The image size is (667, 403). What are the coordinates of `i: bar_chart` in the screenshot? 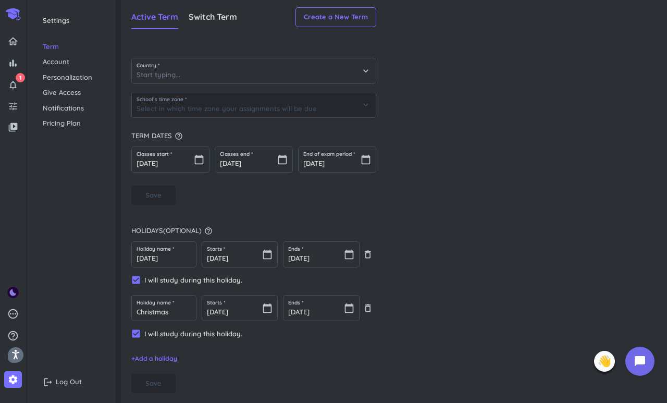 It's located at (13, 63).